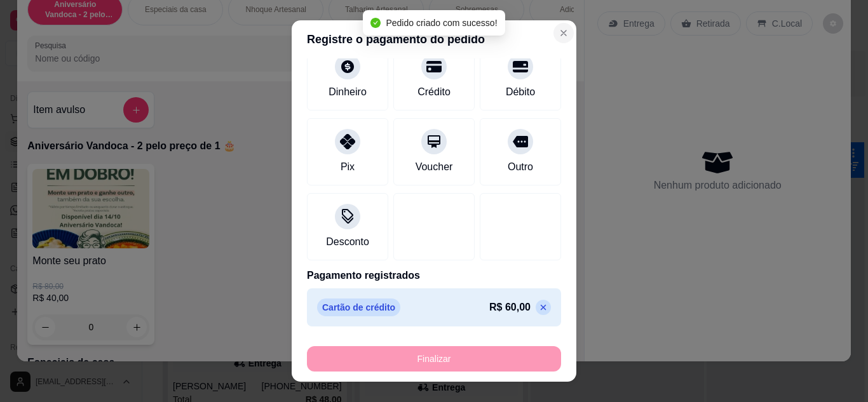  I want to click on p: Cartão de crédito, so click(358, 308).